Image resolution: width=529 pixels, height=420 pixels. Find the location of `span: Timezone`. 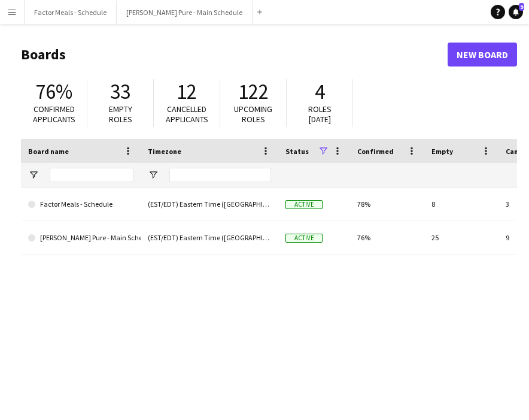

span: Timezone is located at coordinates (164, 151).